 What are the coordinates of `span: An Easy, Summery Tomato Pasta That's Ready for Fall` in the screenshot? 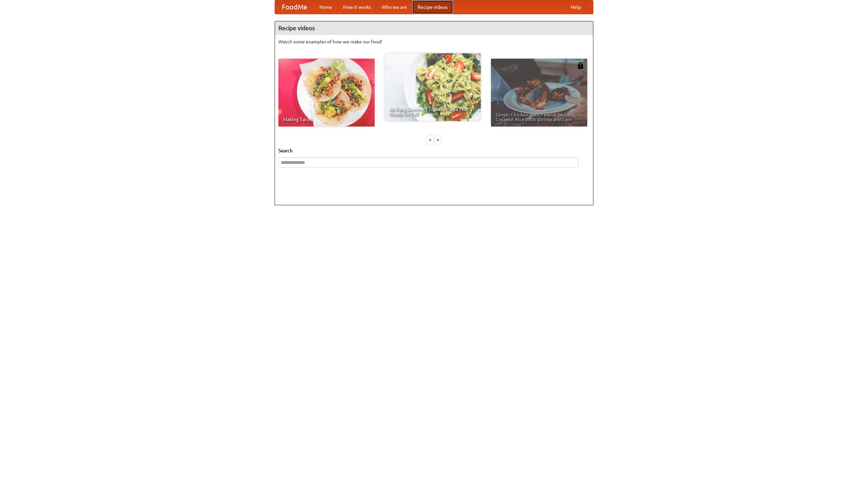 It's located at (433, 111).